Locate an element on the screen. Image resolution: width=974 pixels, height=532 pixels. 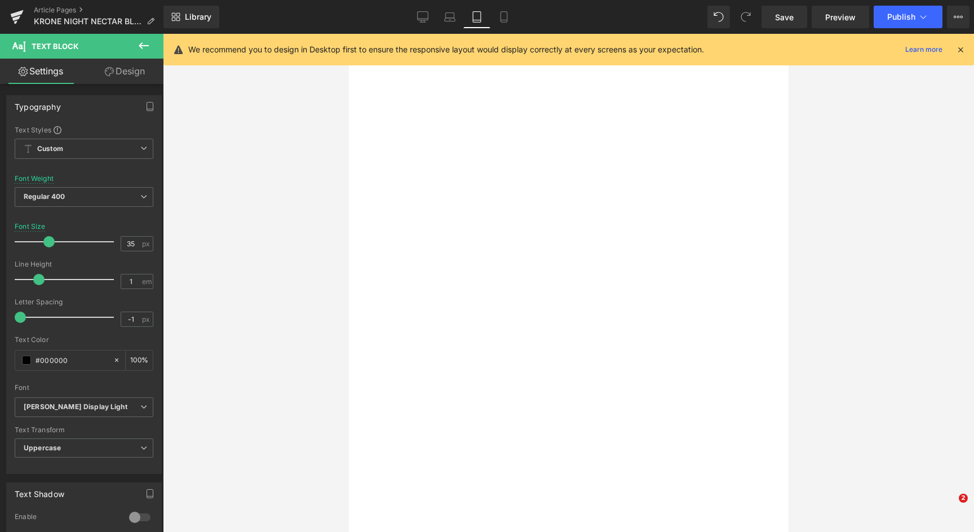
a: Mobile is located at coordinates (504, 17).